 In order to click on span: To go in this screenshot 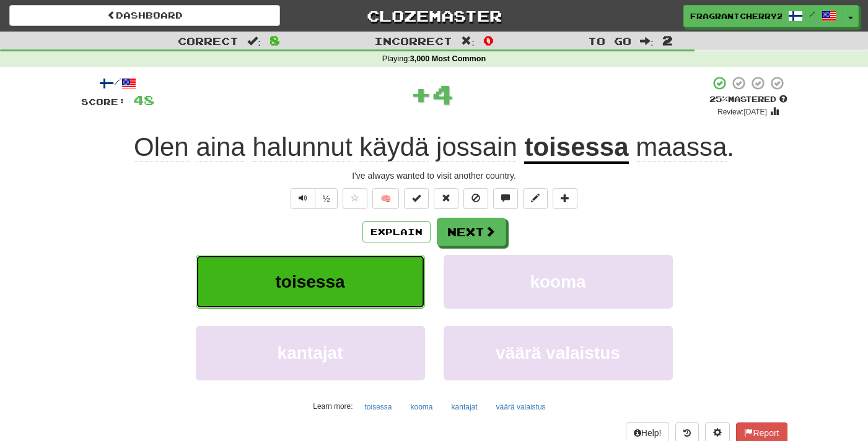, I will do `click(609, 41)`.